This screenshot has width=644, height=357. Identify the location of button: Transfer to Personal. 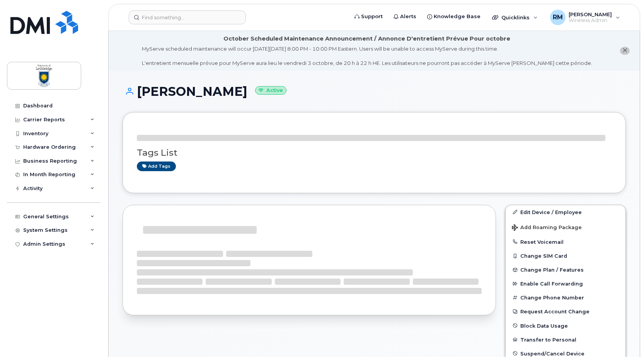
(566, 339).